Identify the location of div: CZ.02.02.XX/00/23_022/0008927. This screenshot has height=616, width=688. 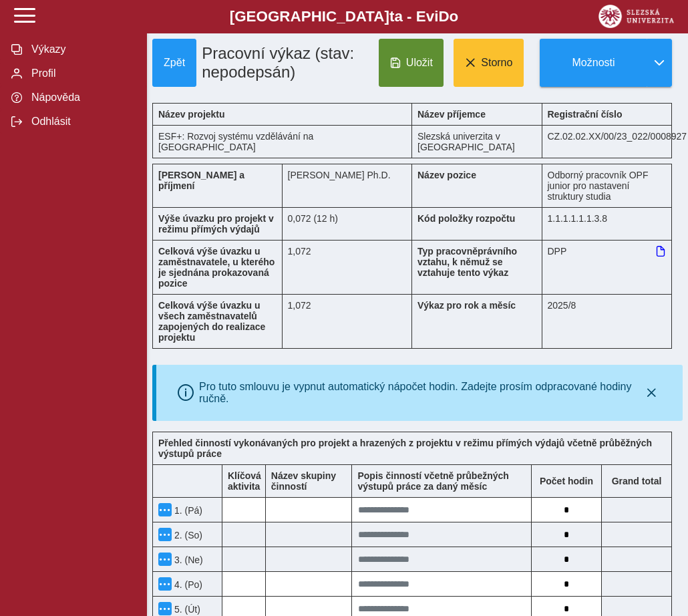
(607, 141).